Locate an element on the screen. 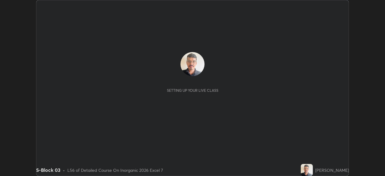 The height and width of the screenshot is (176, 385). div: Setting up your live class is located at coordinates (193, 90).